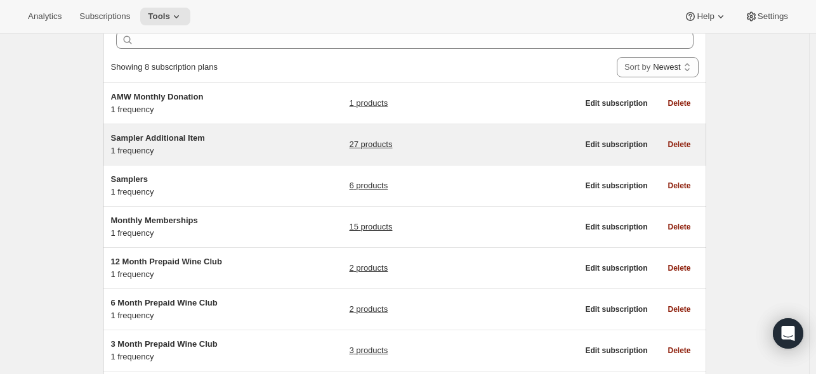 The height and width of the screenshot is (374, 816). I want to click on span: Help, so click(705, 16).